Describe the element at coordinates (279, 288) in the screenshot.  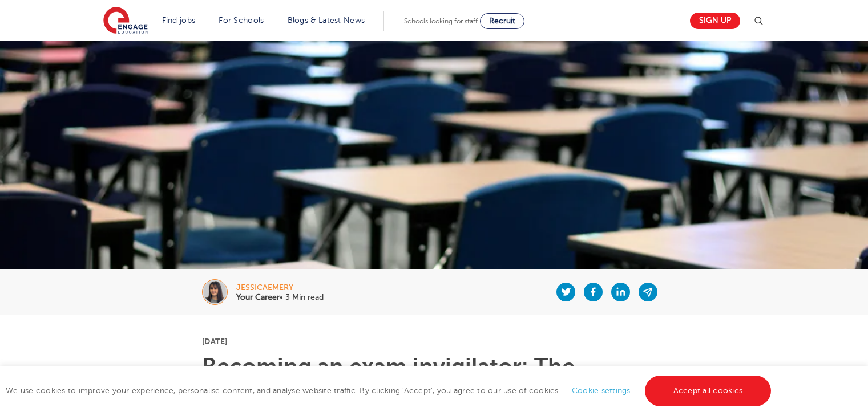
I see `div: jessicaemery` at that location.